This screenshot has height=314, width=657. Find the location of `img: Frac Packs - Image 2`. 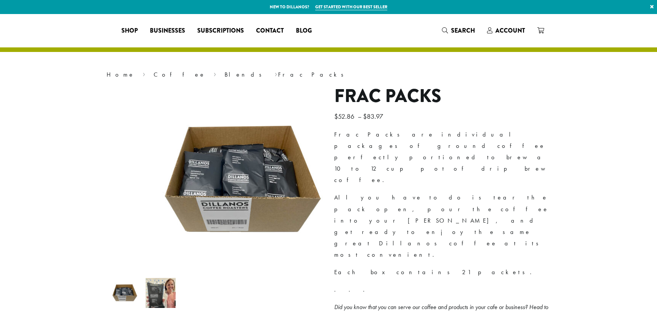

img: Frac Packs - Image 2 is located at coordinates (160, 293).